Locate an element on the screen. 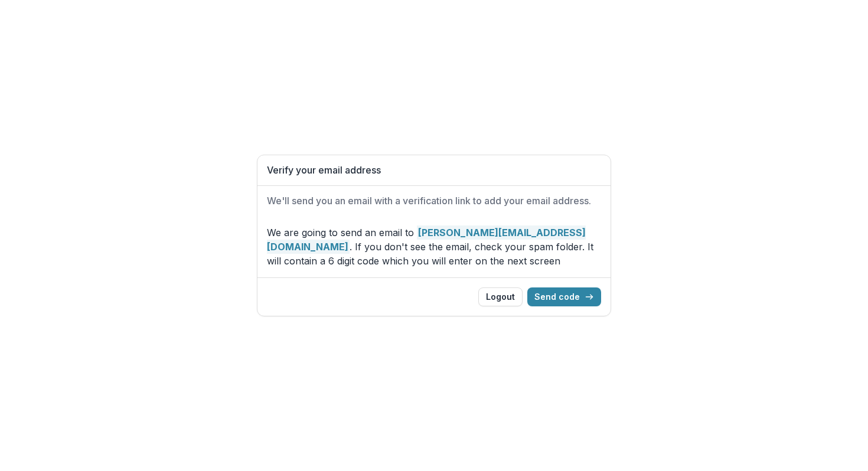 This screenshot has width=868, height=471. button: Logout is located at coordinates (500, 297).